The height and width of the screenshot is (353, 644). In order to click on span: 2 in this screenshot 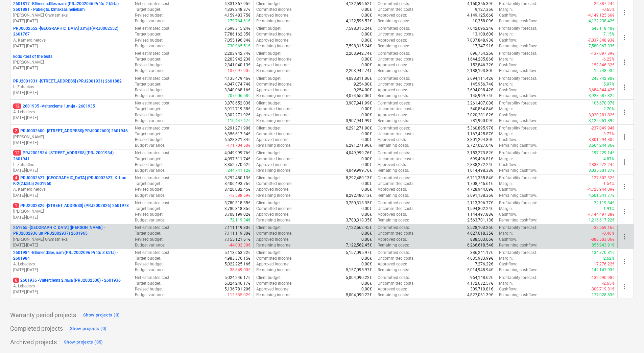, I will do `click(16, 131)`.